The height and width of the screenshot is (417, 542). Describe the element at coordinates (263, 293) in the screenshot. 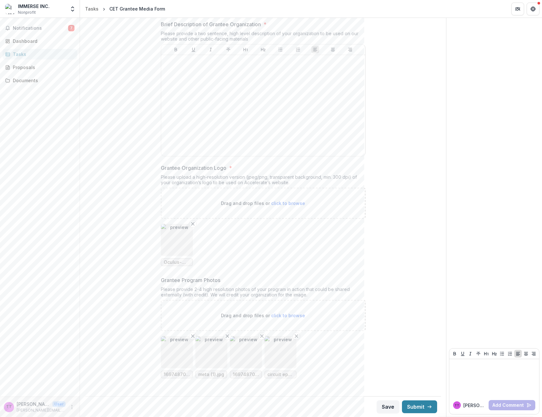

I see `div: Please provide 2-4 high resolution photos of your program in action that could be shared external...` at that location.